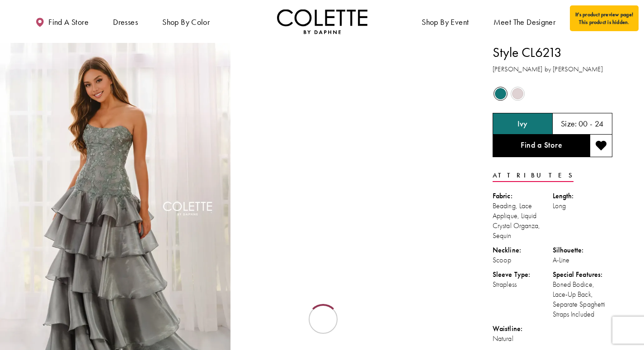 The image size is (644, 350). I want to click on div: Product color controls state depends on size chosen, so click(552, 94).